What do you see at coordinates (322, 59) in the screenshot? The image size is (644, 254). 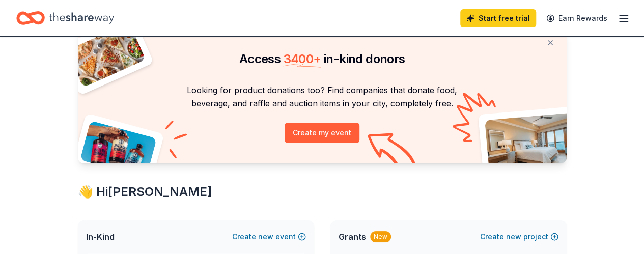 I see `span: Access in-kind donors` at bounding box center [322, 59].